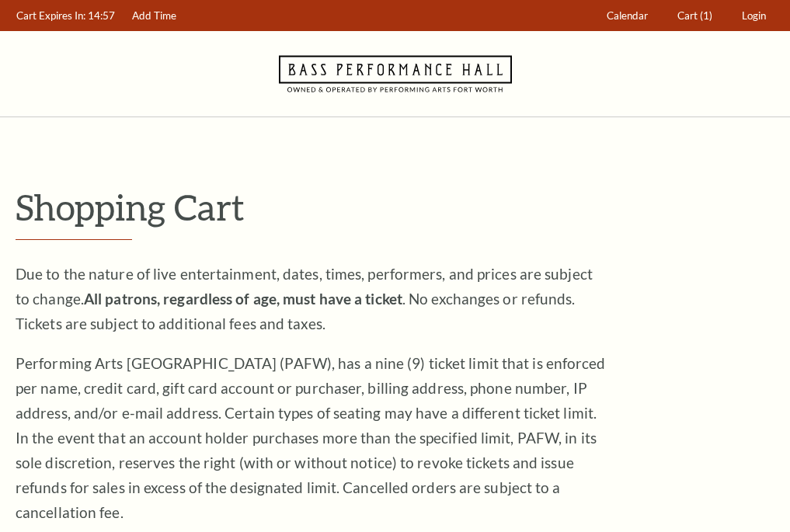  What do you see at coordinates (754, 15) in the screenshot?
I see `a: Login` at bounding box center [754, 15].